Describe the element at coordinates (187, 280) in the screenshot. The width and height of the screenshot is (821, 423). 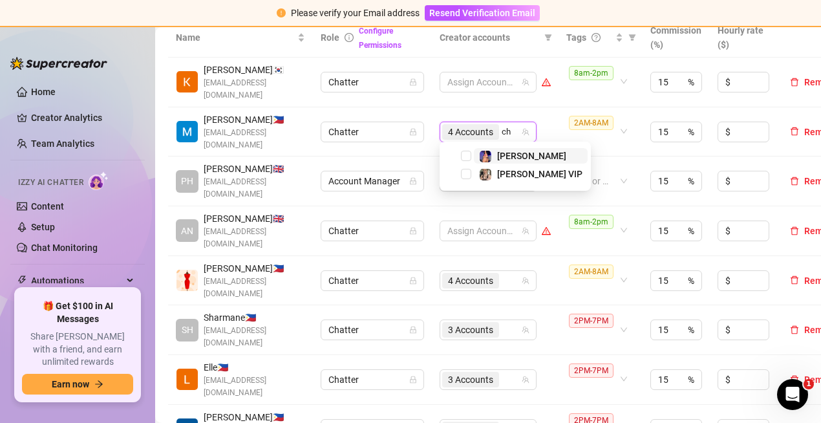
I see `img: Micca De Jesus` at that location.